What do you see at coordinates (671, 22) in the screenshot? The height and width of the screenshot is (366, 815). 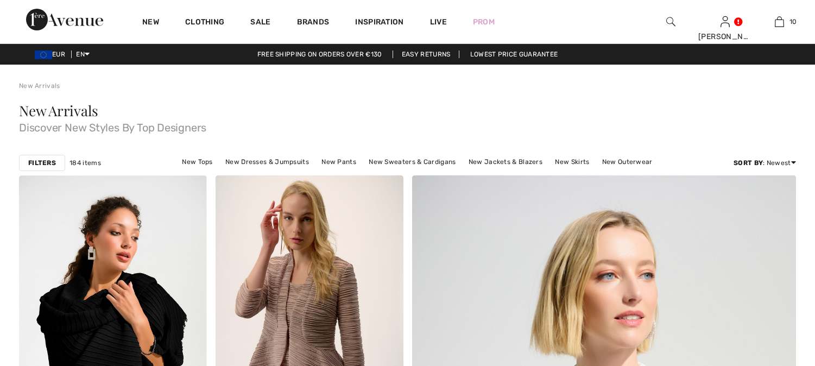 I see `img: search the website` at bounding box center [671, 22].